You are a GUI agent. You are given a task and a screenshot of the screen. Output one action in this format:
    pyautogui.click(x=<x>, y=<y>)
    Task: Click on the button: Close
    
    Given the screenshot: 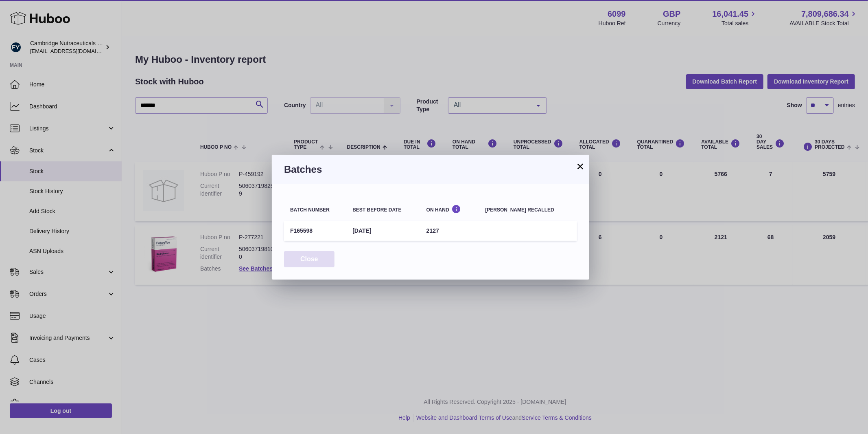 What is the action you would take?
    pyautogui.click(x=310, y=259)
    